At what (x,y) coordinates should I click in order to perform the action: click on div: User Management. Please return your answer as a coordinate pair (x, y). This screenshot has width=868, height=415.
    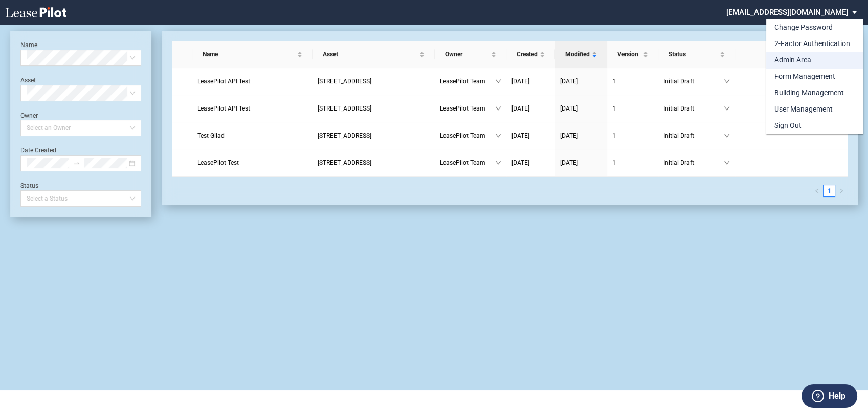
    Looking at the image, I should click on (804, 109).